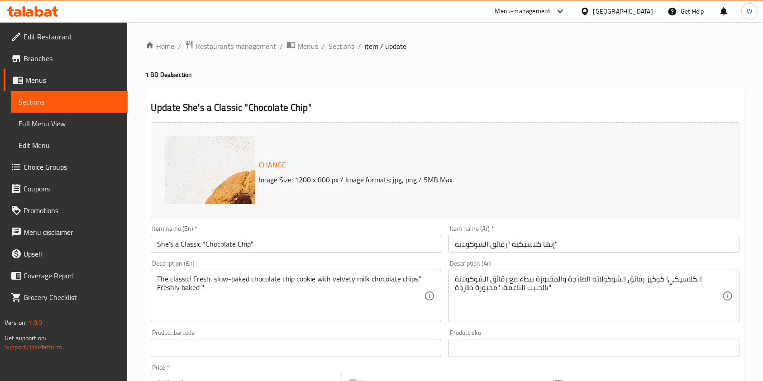 This screenshot has width=763, height=381. What do you see at coordinates (72, 254) in the screenshot?
I see `span: Upsell` at bounding box center [72, 254].